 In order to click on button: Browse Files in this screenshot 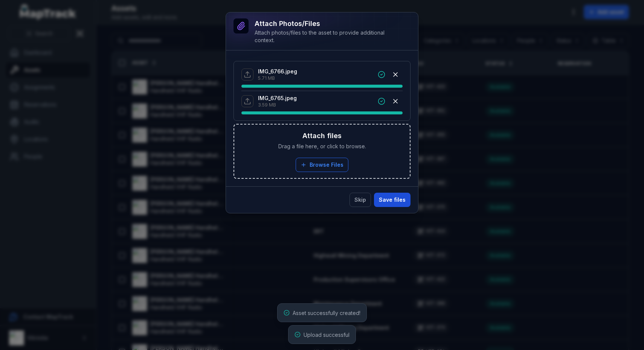, I will do `click(322, 165)`.